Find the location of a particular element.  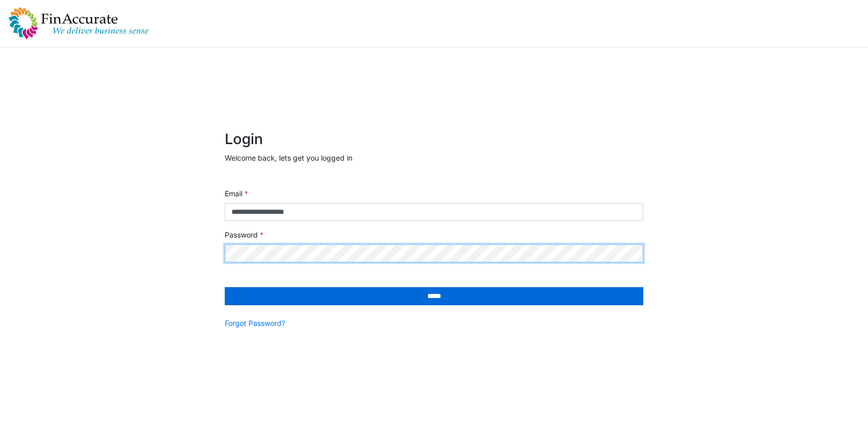

img: spp logo is located at coordinates (78, 23).